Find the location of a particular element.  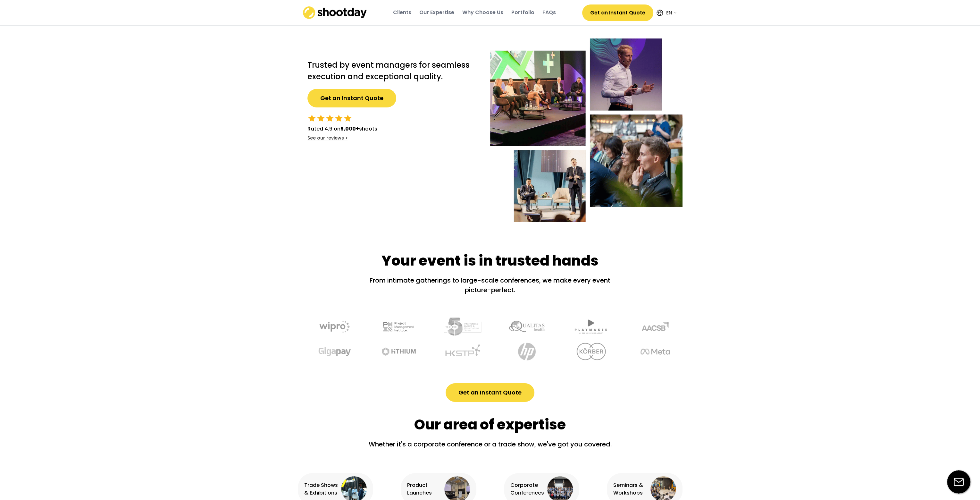

div: See our reviews > is located at coordinates (328, 138).